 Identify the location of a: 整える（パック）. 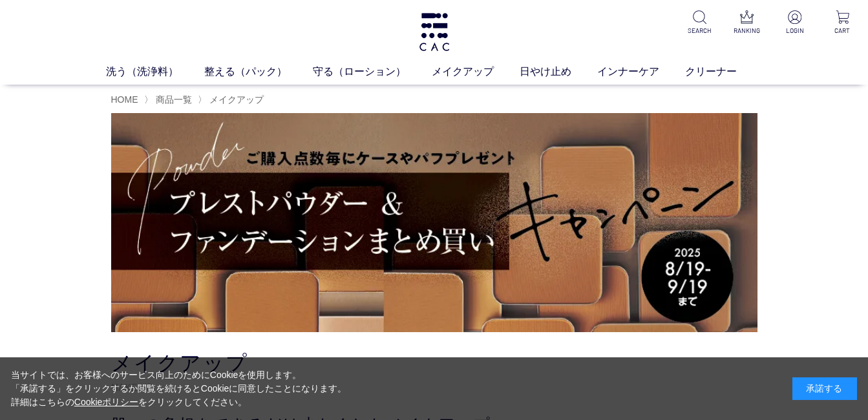
(258, 71).